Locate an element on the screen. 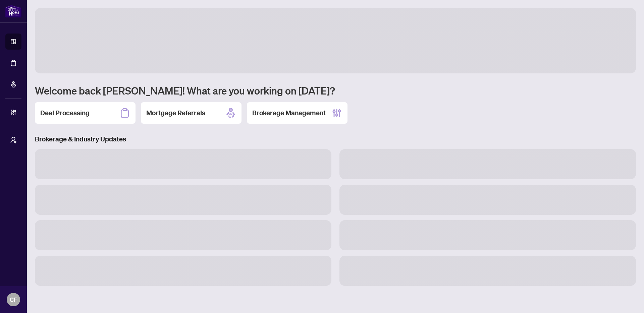 This screenshot has width=644, height=313. h2: Deal Processing is located at coordinates (65, 113).